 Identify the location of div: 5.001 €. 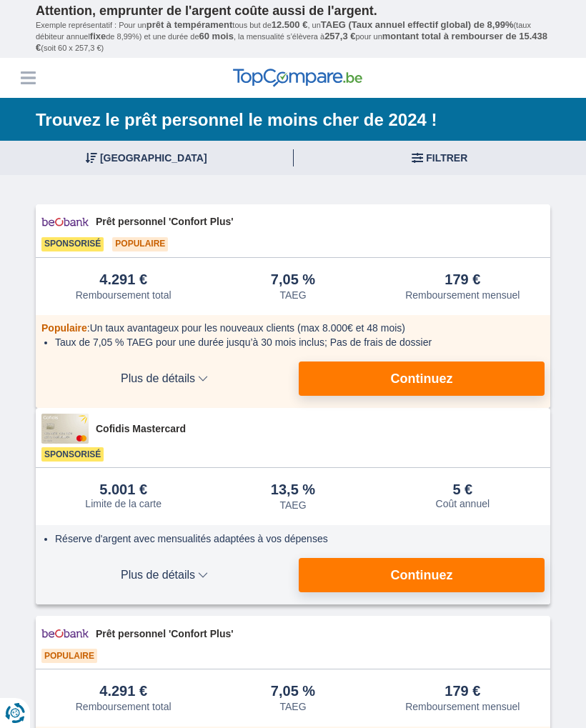
(123, 490).